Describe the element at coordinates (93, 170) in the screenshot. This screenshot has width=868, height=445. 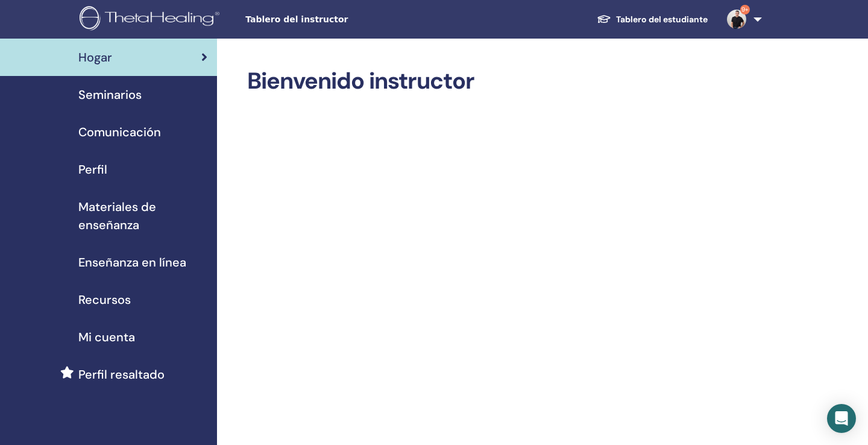
I see `span: Perfil` at that location.